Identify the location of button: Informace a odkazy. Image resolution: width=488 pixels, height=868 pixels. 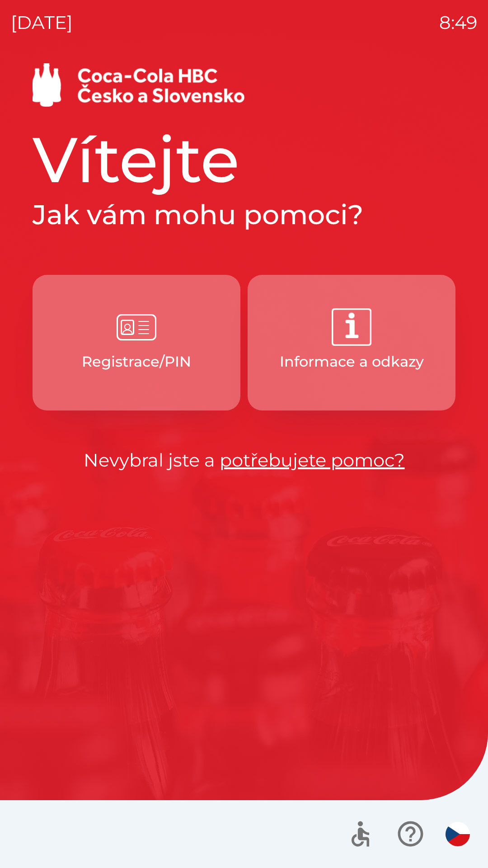
(352, 343).